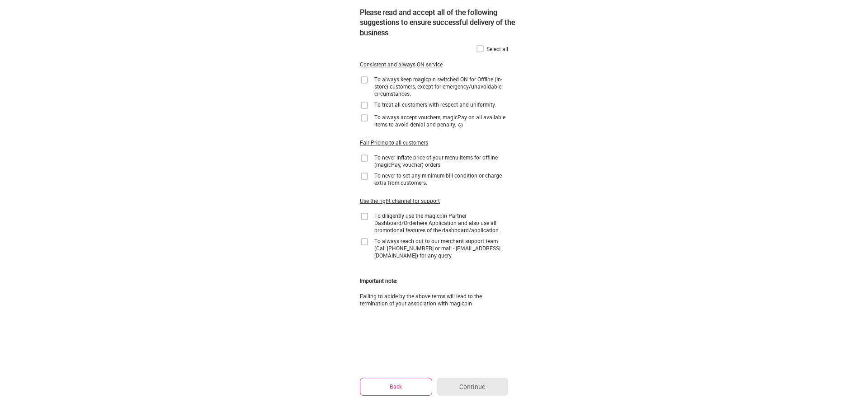 Image resolution: width=868 pixels, height=403 pixels. What do you see at coordinates (473, 387) in the screenshot?
I see `button: Continue` at bounding box center [473, 387].